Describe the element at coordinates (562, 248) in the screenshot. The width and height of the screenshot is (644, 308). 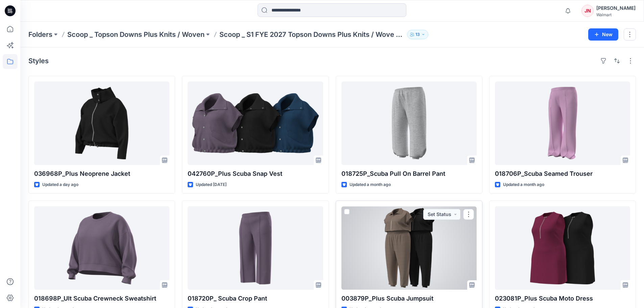
I see `a: 023081P_Plus Scuba Moto Dress` at that location.